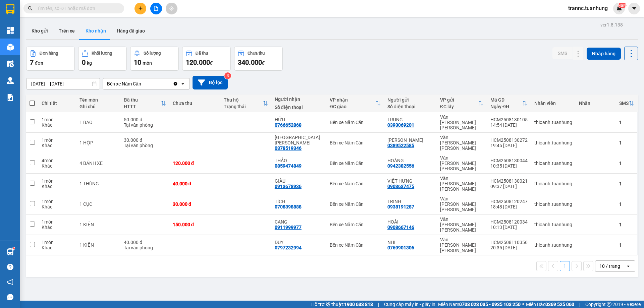 The height and width of the screenshot is (308, 644). Describe the element at coordinates (99, 99) in the screenshot. I see `div: Tên món` at that location.